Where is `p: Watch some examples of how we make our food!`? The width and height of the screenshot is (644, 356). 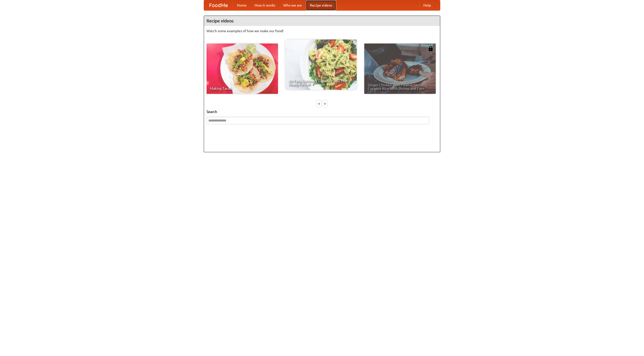 p: Watch some examples of how we make our food! is located at coordinates (322, 31).